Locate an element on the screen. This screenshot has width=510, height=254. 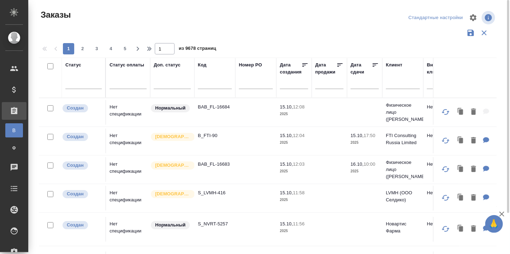
p: 11:56 is located at coordinates (299, 224).